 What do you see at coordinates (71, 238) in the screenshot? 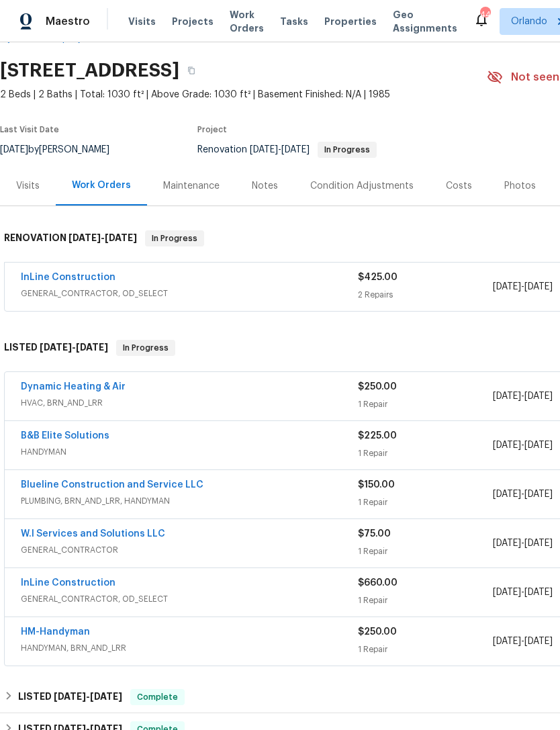
I see `h6: RENOVATION` at bounding box center [71, 238].